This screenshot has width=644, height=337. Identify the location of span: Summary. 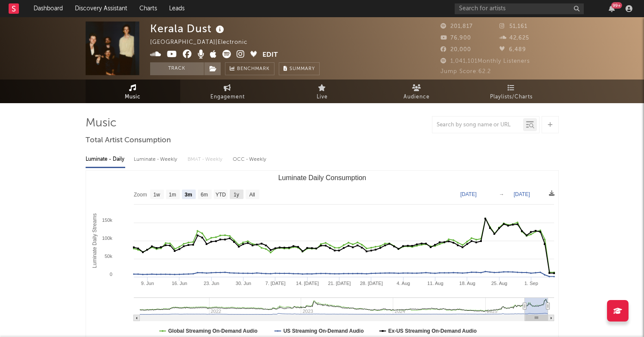
(302, 69).